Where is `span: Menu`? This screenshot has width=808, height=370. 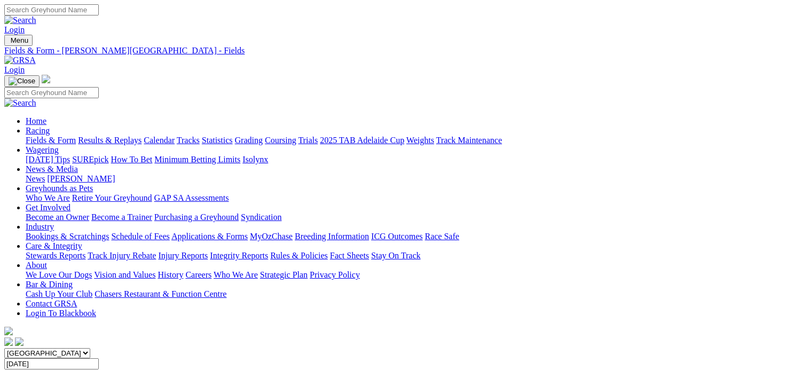 span: Menu is located at coordinates (19, 40).